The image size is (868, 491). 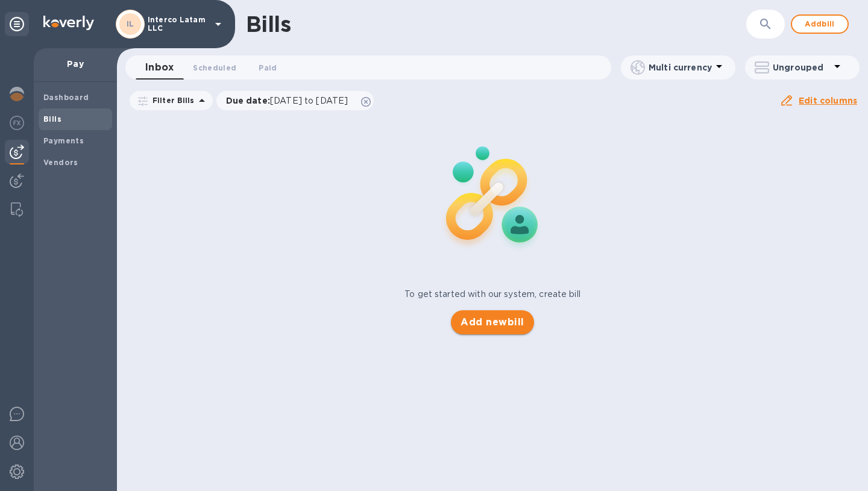 What do you see at coordinates (178, 24) in the screenshot?
I see `p: Interco Latam LLC` at bounding box center [178, 24].